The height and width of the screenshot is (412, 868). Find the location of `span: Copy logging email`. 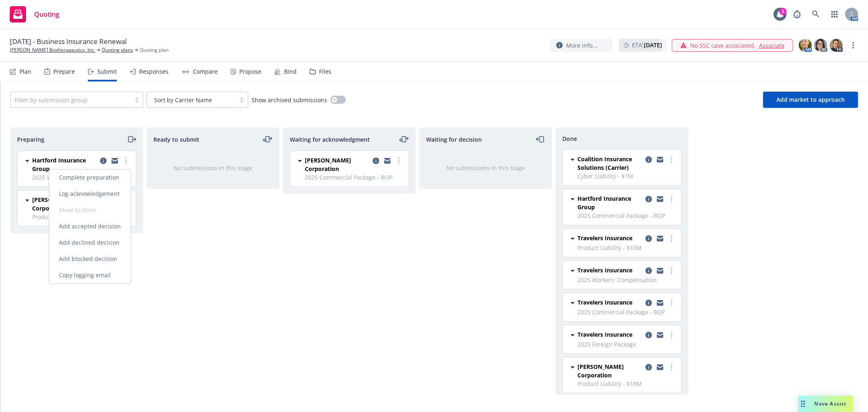

span: Copy logging email is located at coordinates (85, 275).